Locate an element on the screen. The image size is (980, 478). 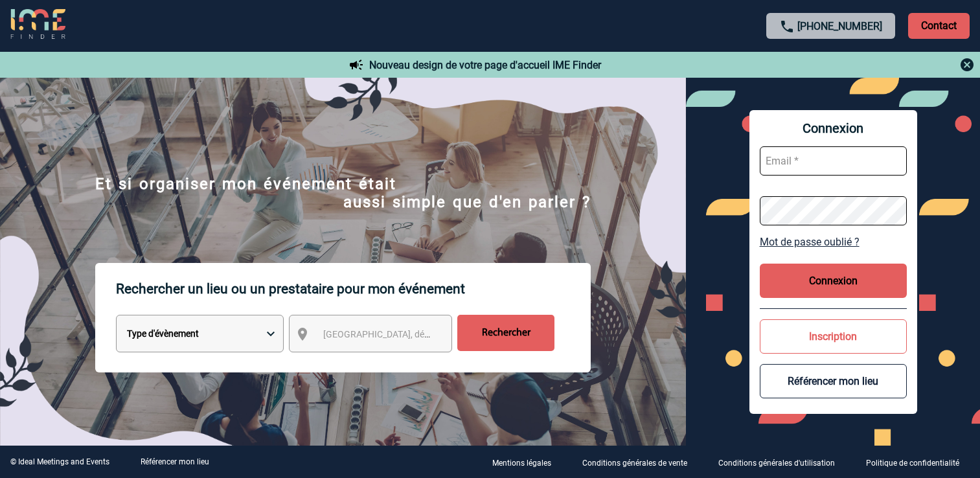
input: Rechercher is located at coordinates (506, 333).